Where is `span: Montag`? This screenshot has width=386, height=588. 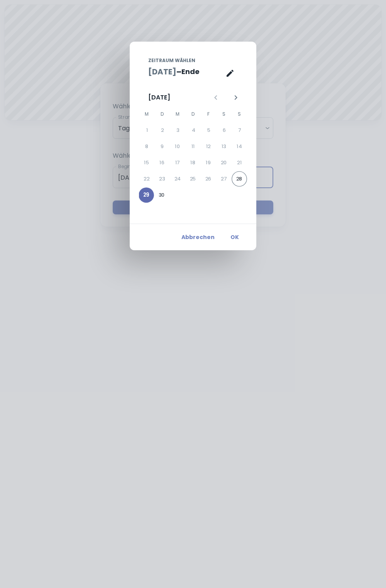
span: Montag is located at coordinates (147, 114).